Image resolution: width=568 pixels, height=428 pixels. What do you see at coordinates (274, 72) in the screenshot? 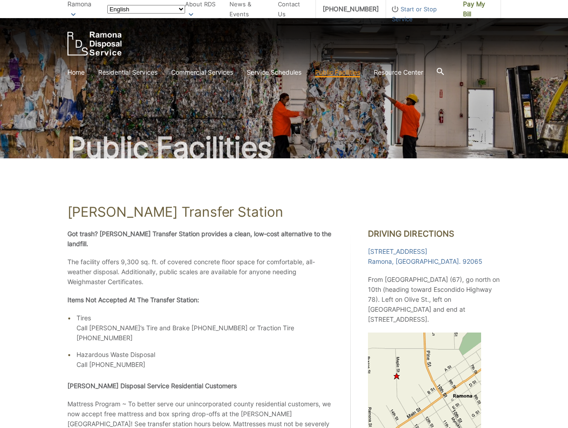
I see `a: Service Schedules` at bounding box center [274, 72].